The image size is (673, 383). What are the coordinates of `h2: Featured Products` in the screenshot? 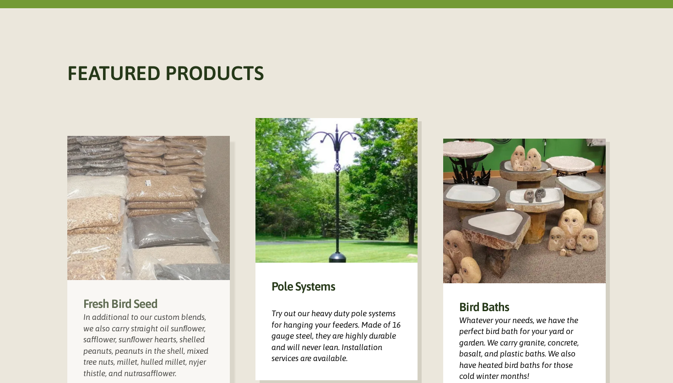 It's located at (336, 73).